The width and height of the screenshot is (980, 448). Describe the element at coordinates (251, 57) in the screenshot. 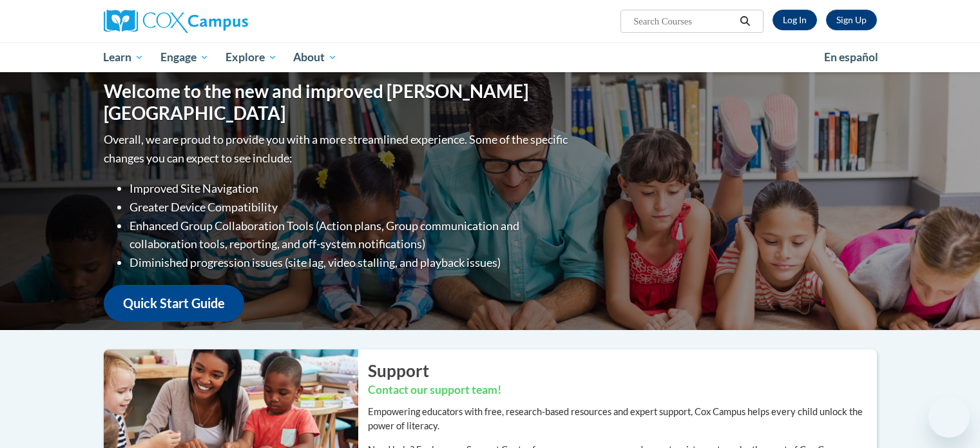

I see `span: Explore` at that location.